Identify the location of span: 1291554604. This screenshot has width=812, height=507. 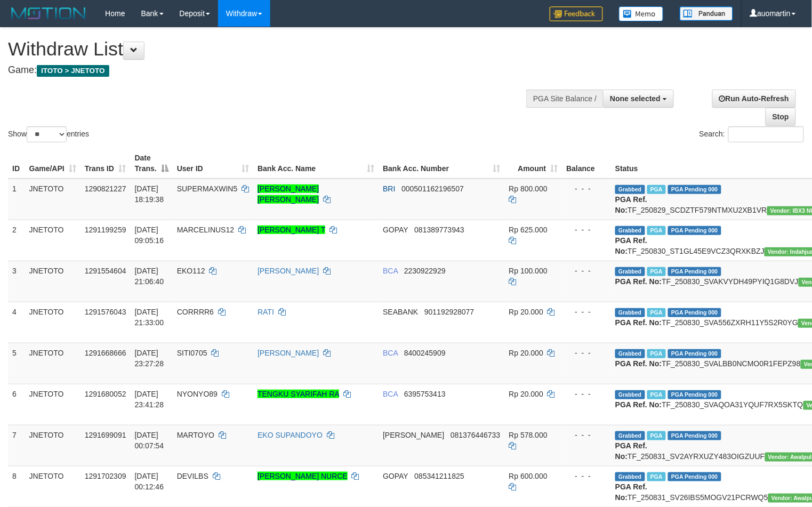
(106, 271).